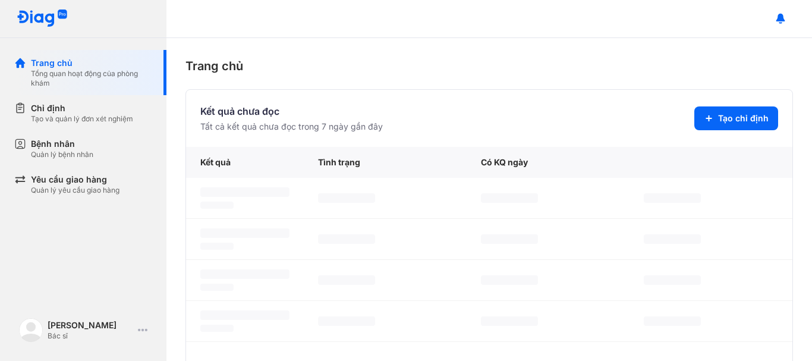  What do you see at coordinates (736, 118) in the screenshot?
I see `button: Tạo chỉ định` at bounding box center [736, 118].